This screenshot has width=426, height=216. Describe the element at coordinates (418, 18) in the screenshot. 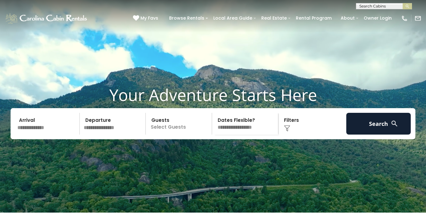

I see `img: mail-regular-white.png` at that location.